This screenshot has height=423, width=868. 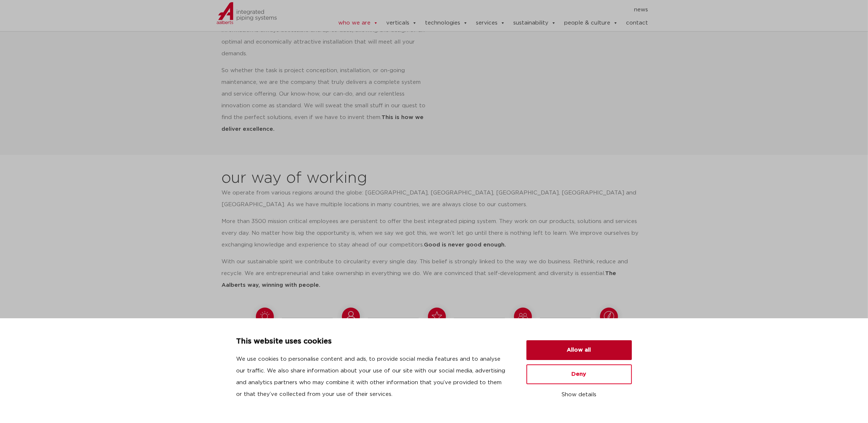 I want to click on a: news, so click(x=641, y=10).